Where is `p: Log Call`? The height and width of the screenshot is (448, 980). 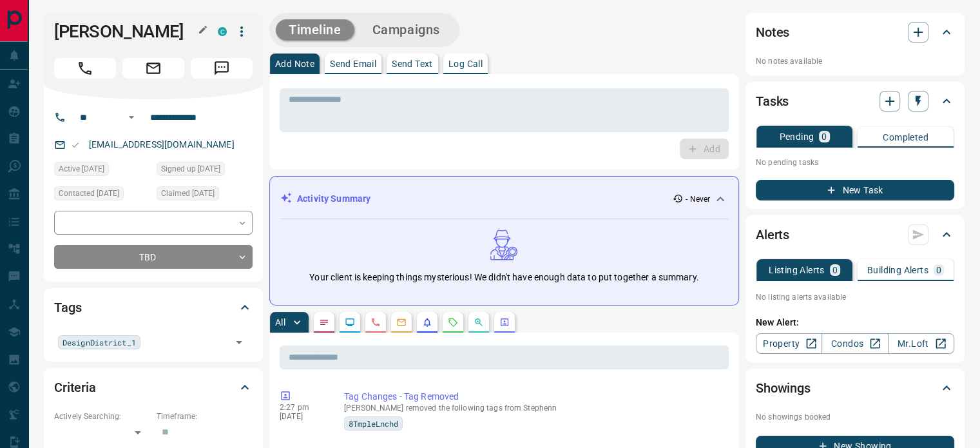 p: Log Call is located at coordinates (465, 64).